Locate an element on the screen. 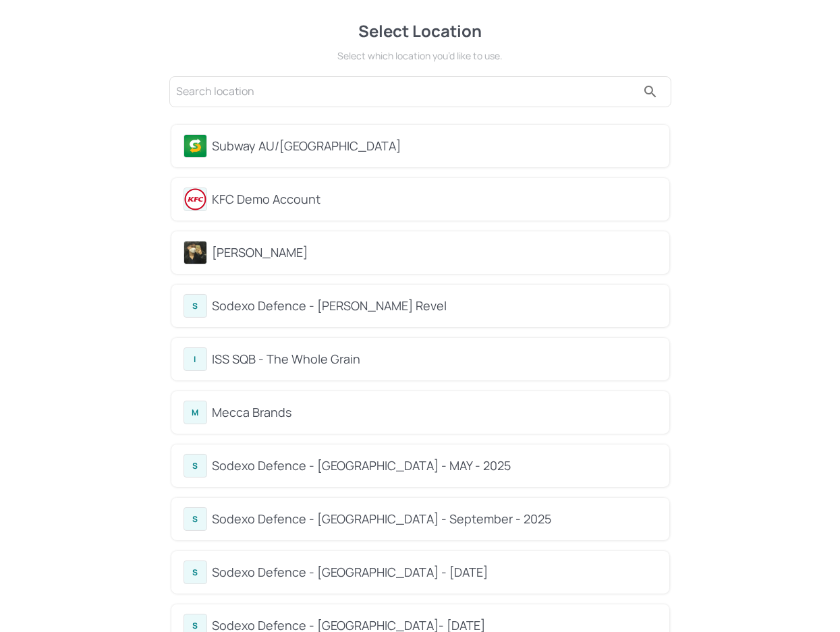  div: I is located at coordinates (195, 359).